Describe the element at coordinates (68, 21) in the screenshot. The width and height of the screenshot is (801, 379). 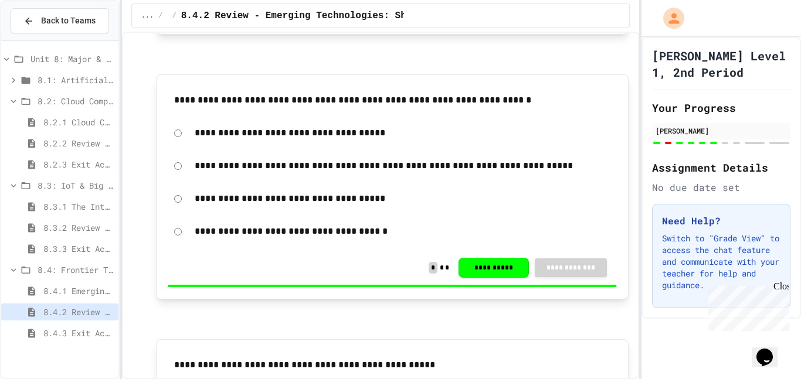
I see `span: Back to Teams` at that location.